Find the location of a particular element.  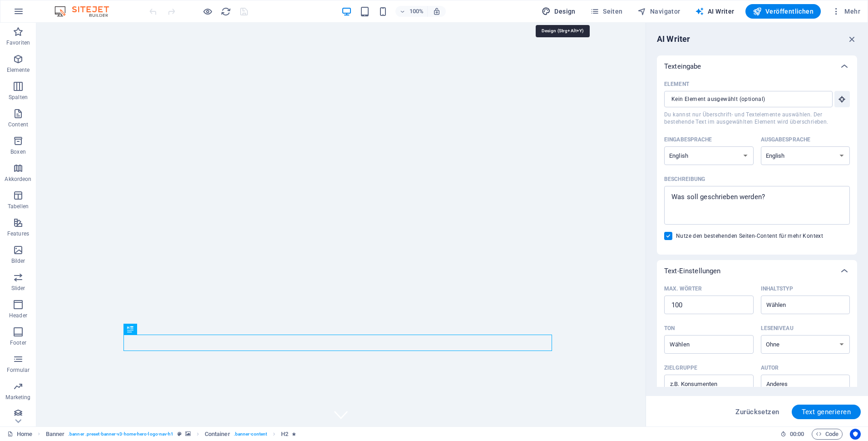

button: Navigator is located at coordinates (659, 12).